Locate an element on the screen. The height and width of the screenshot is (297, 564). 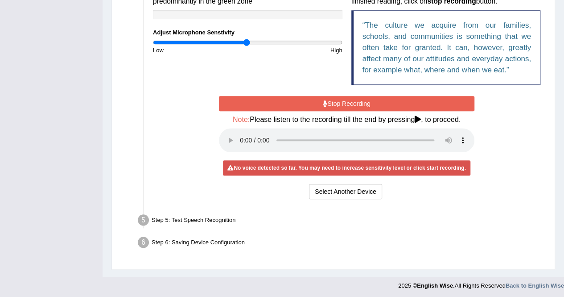
strong: Back to English Wise is located at coordinates (535, 285).